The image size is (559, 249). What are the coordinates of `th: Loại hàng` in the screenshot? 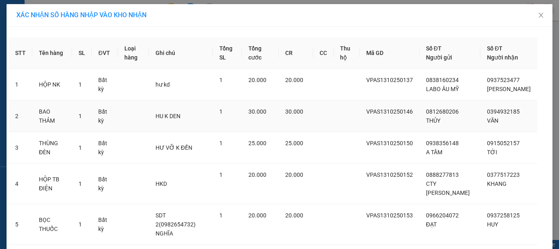 It's located at (133, 53).